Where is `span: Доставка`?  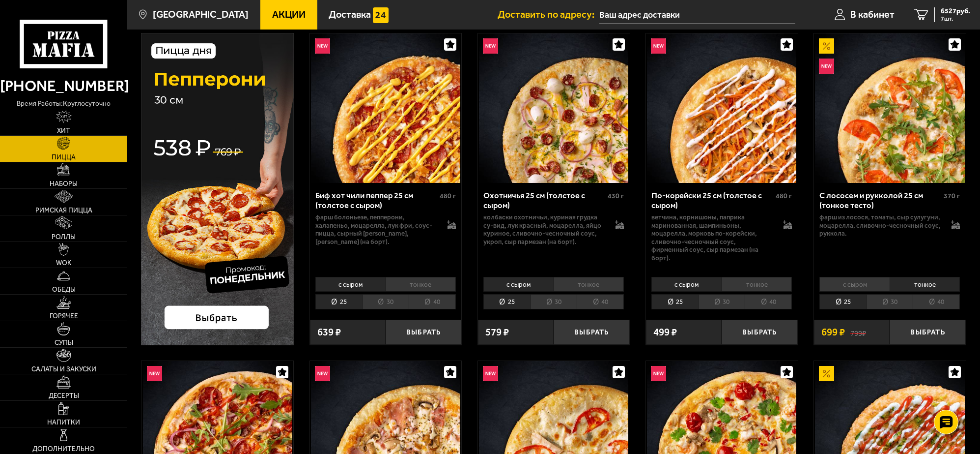
span: Доставка is located at coordinates (349, 15).